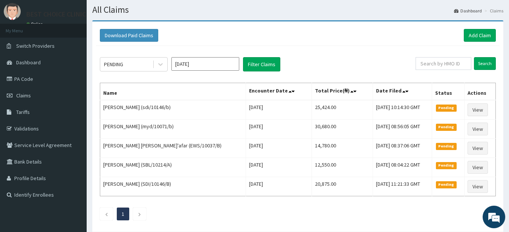 The height and width of the screenshot is (232, 509). Describe the element at coordinates (342, 129) in the screenshot. I see `td: 30,680.00` at that location.